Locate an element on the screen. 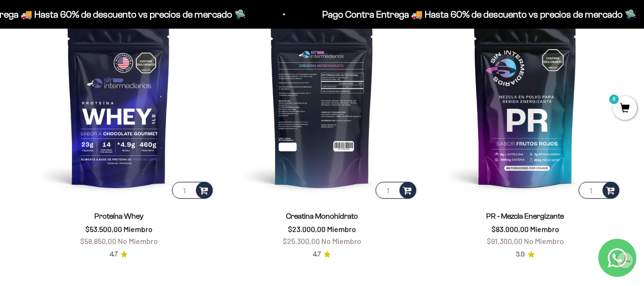  a: 0 is located at coordinates (625, 109).